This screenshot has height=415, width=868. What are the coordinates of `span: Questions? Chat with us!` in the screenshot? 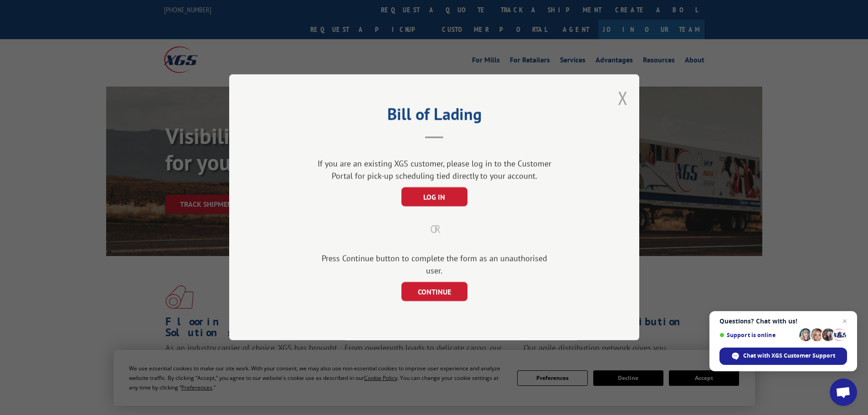 It's located at (783, 322).